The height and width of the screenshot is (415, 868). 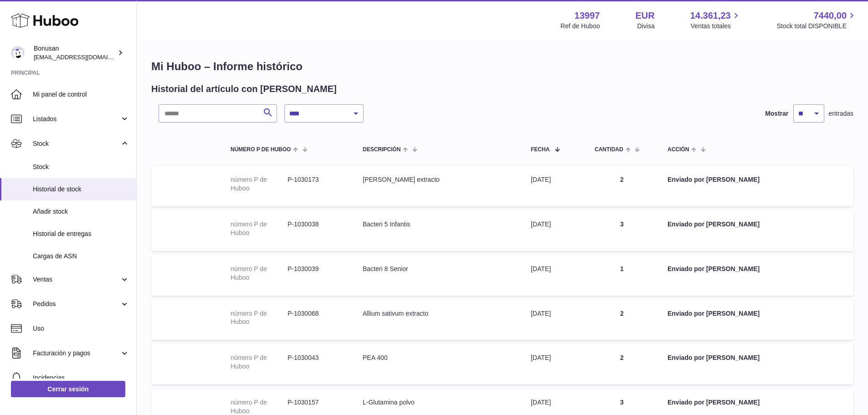 What do you see at coordinates (437, 365) in the screenshot?
I see `td: PEA 400` at bounding box center [437, 365].